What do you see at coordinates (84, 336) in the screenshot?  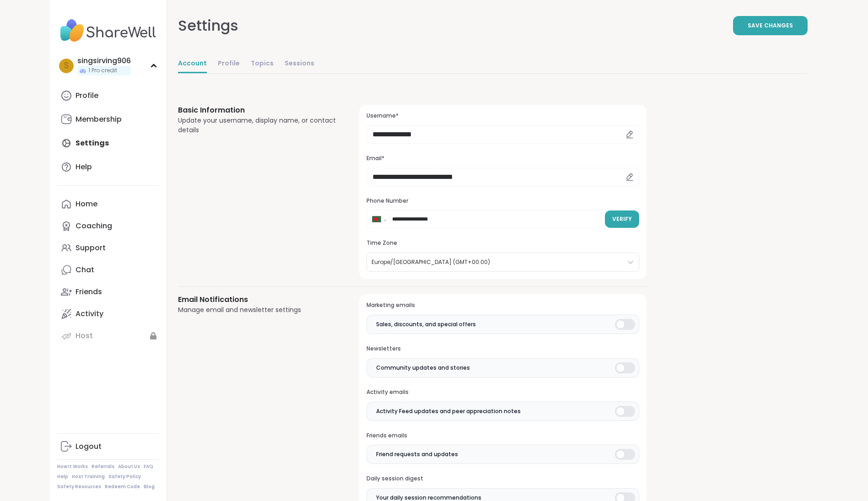 I see `div: Host` at bounding box center [84, 336].